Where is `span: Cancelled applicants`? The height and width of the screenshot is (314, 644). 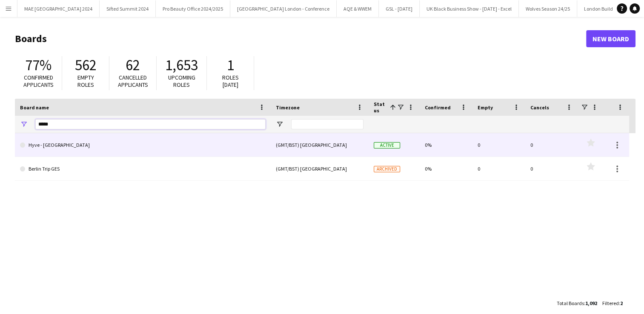
span: Cancelled applicants is located at coordinates (133, 81).